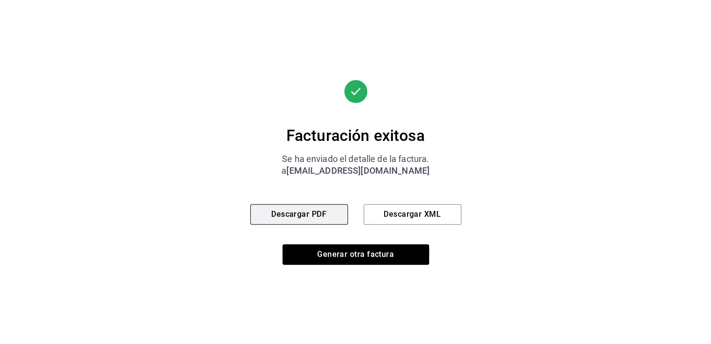  I want to click on button: Descargar PDF, so click(299, 214).